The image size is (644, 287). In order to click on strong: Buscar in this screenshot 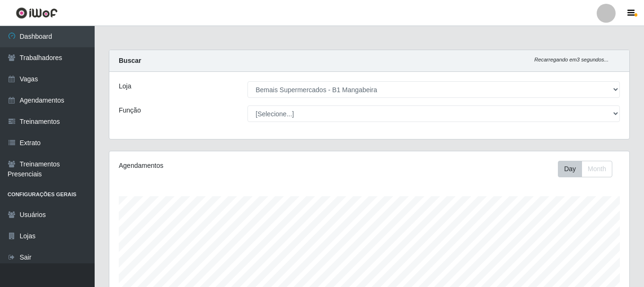, I will do `click(130, 61)`.